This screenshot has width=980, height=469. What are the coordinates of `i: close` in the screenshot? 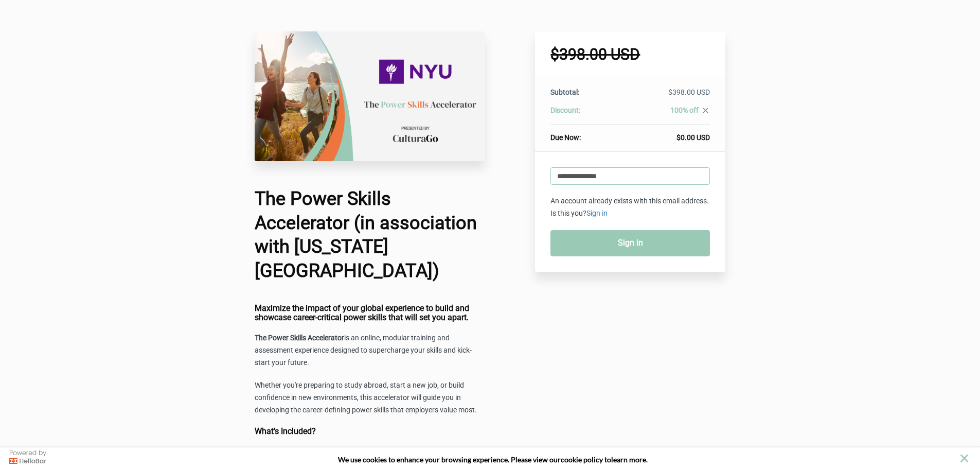 It's located at (705, 110).